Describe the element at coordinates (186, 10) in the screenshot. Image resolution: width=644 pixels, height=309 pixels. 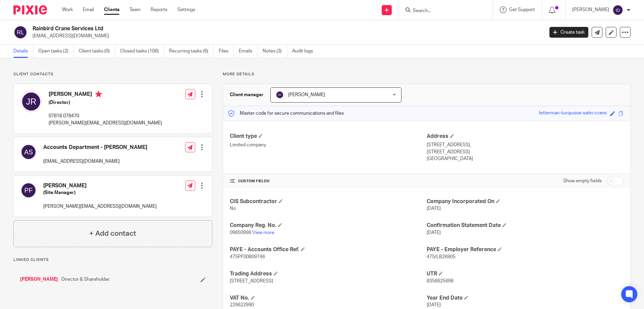
I see `a: Settings` at that location.